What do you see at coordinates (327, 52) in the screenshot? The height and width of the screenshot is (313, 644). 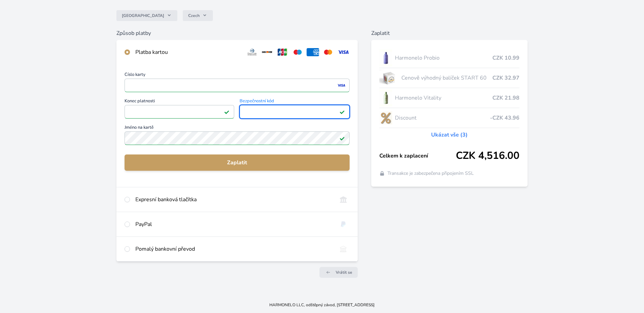 I see `img: mc.svg` at bounding box center [327, 52].